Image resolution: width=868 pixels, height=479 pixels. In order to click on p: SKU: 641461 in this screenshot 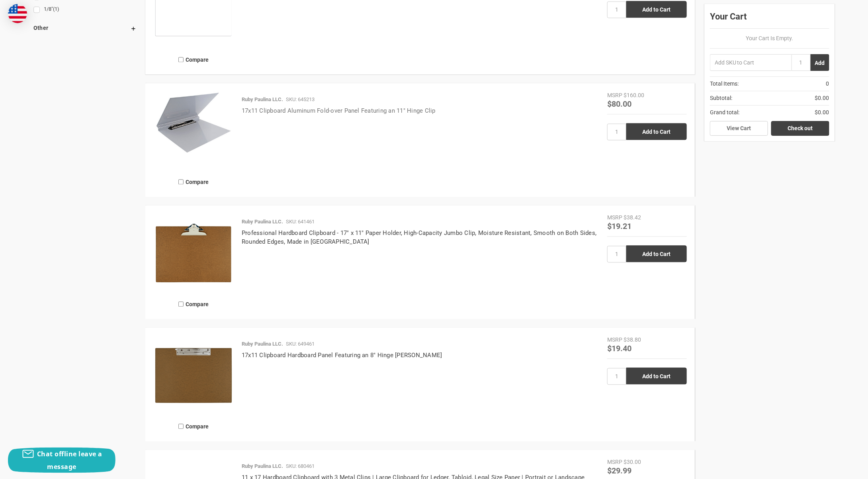, I will do `click(300, 222)`.